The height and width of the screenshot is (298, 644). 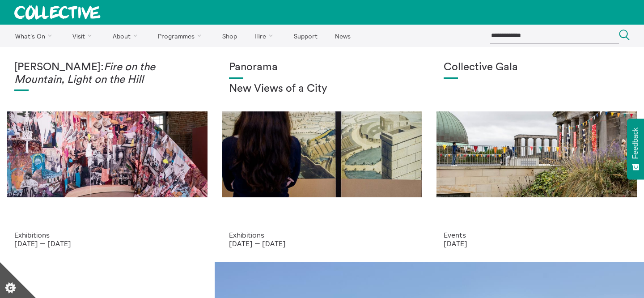 I want to click on h1: Panorama, so click(x=322, y=67).